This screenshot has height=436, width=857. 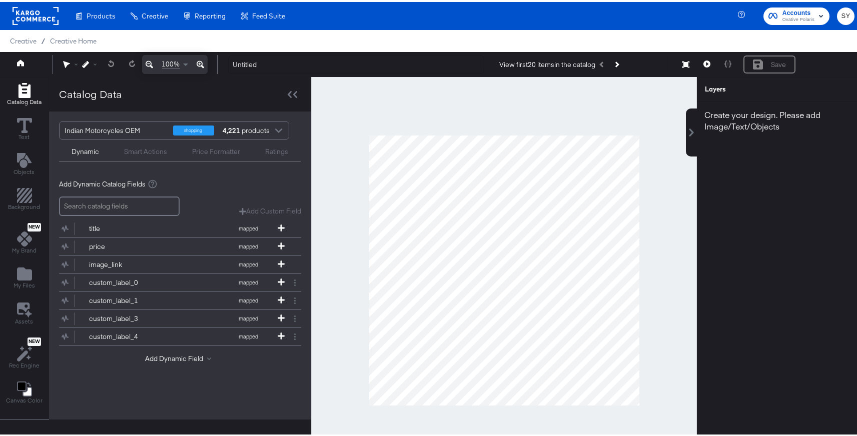 What do you see at coordinates (174, 227) in the screenshot?
I see `button: titlemapped` at bounding box center [174, 227].